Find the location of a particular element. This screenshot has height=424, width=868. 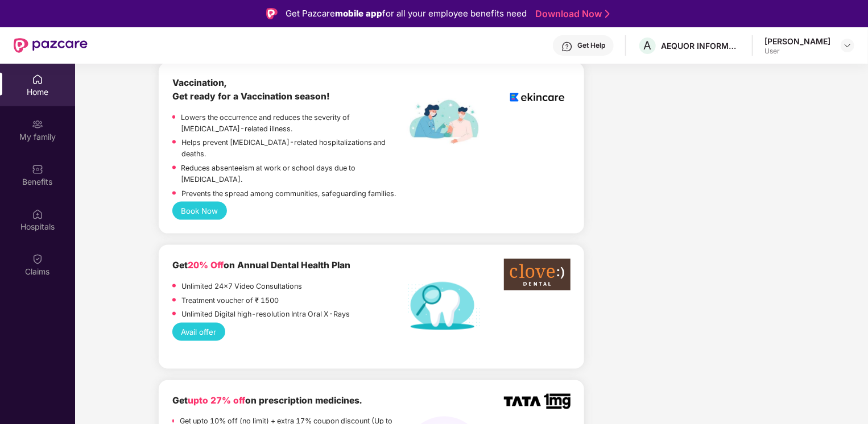

img: svg+xml;base64,PHN2ZyBpZD0iSGVscC0zMngzMiIgeG1sbnM9Imh0dHA6Ly93d3cudzMub3JnLzIwMDAvc3ZnIiB3aWR0aD... is located at coordinates (567, 47).